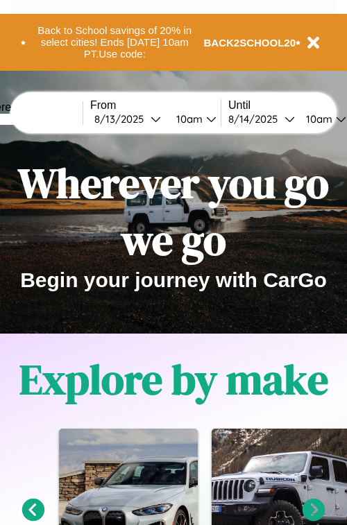 Image resolution: width=347 pixels, height=525 pixels. What do you see at coordinates (173, 379) in the screenshot?
I see `h1: Explore by make` at bounding box center [173, 379].